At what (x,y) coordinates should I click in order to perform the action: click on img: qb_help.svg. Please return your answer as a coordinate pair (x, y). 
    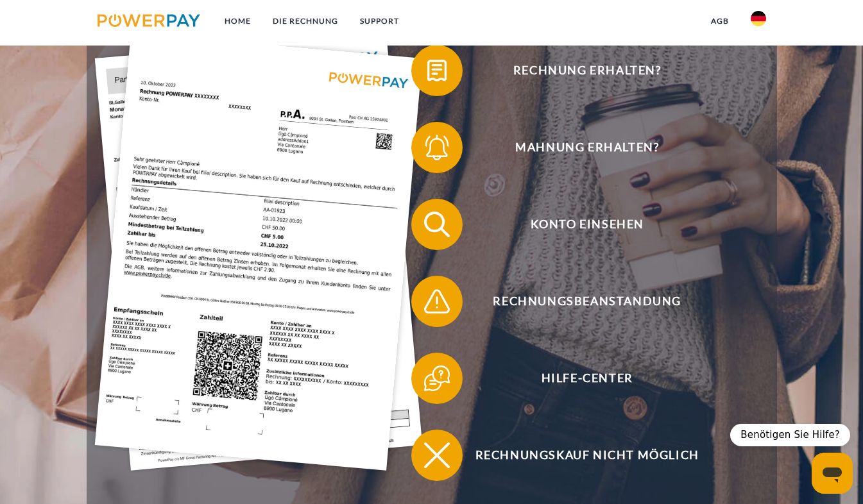
    Looking at the image, I should click on (437, 378).